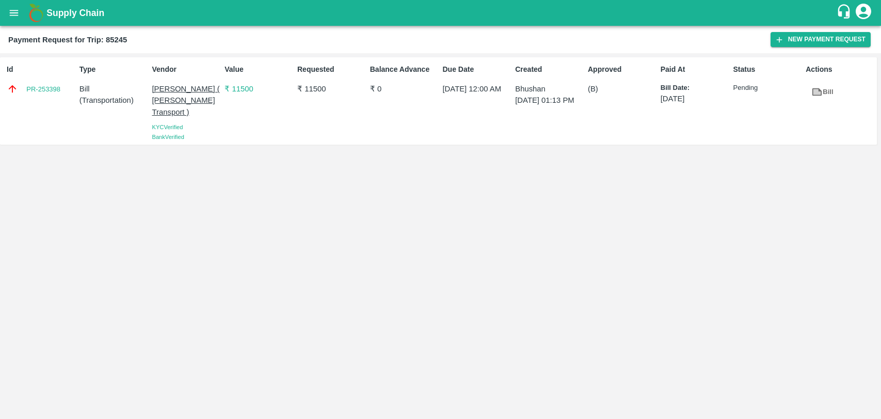 The width and height of the screenshot is (881, 419). What do you see at coordinates (259, 69) in the screenshot?
I see `p: Value` at bounding box center [259, 69].